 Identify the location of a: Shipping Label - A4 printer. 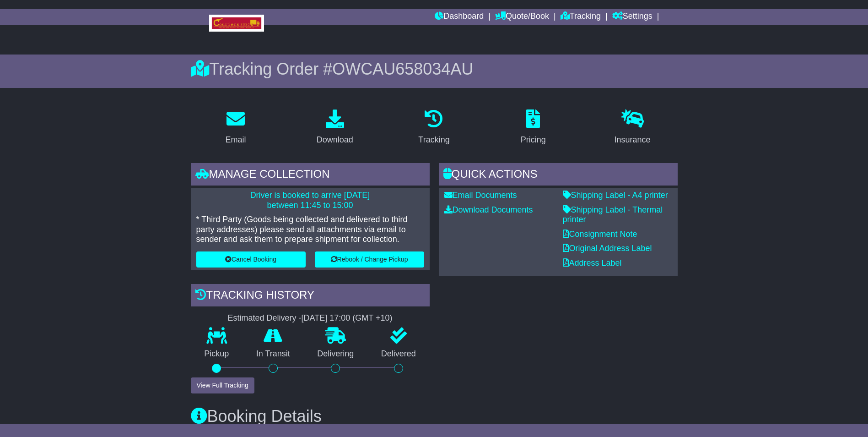
(615, 195).